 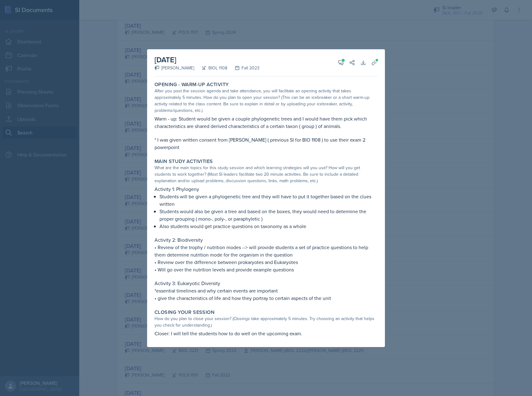 What do you see at coordinates (243, 68) in the screenshot?
I see `div: Fall 2023` at bounding box center [243, 68].